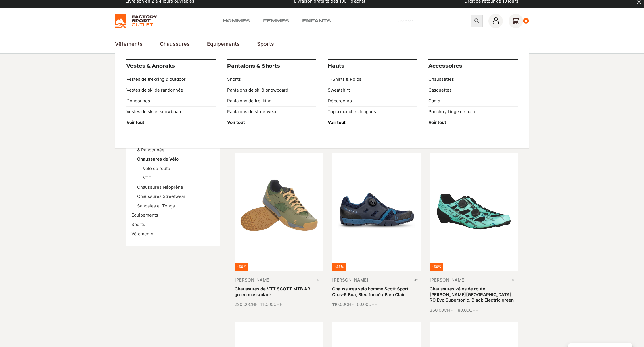 This screenshot has height=347, width=644. Describe the element at coordinates (161, 197) in the screenshot. I see `a: Chaussures Streetwear` at that location.